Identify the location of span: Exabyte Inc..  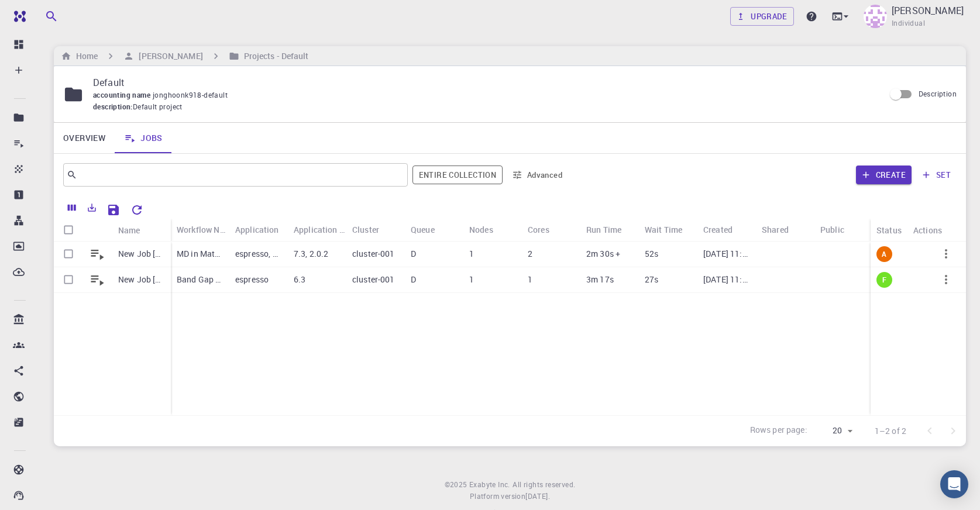
(490, 484).